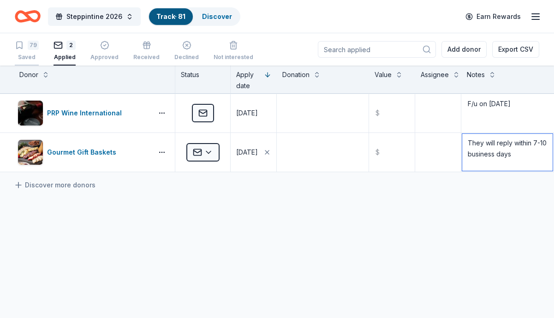 The height and width of the screenshot is (318, 554). What do you see at coordinates (104, 51) in the screenshot?
I see `button: Approved` at bounding box center [104, 51].